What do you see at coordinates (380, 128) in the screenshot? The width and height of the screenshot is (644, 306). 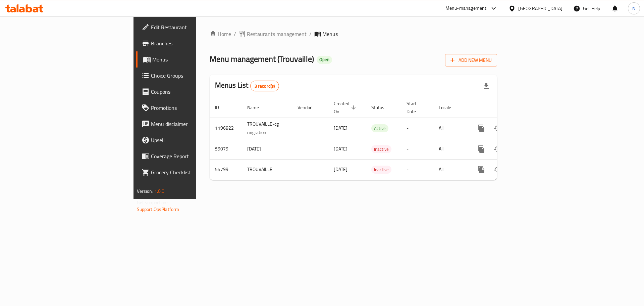 I see `span: Active` at bounding box center [380, 128].